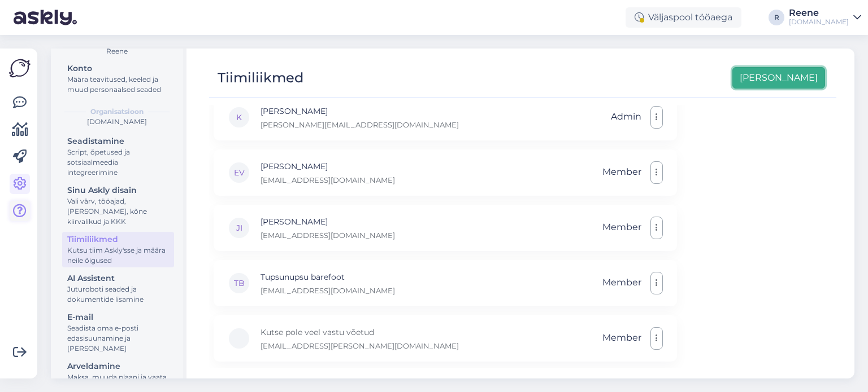  I want to click on a: SeadistamineScript, õpetused ja sotsiaalmeedia integreerimine, so click(118, 157).